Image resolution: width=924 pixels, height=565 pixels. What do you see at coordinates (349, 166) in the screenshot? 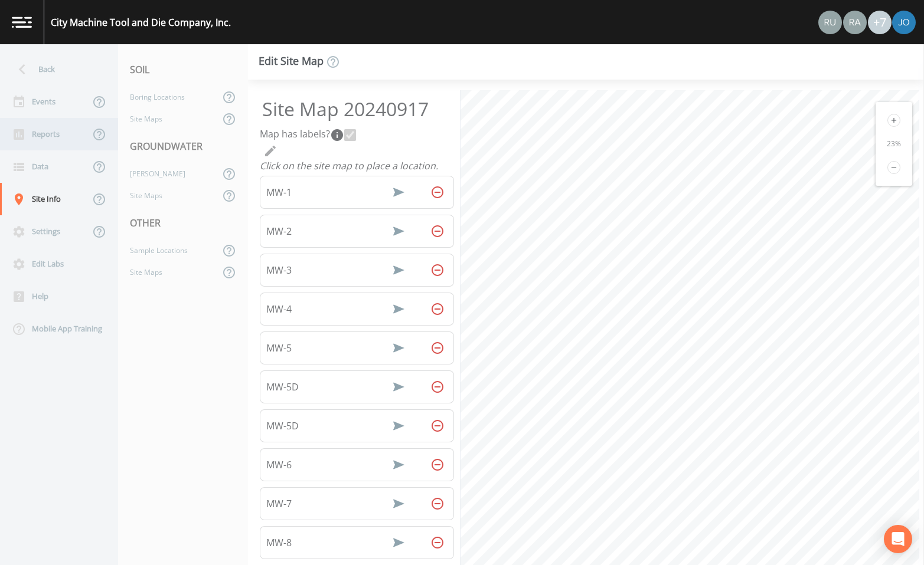
I see `i: Click on the site map to place a location.` at bounding box center [349, 166].